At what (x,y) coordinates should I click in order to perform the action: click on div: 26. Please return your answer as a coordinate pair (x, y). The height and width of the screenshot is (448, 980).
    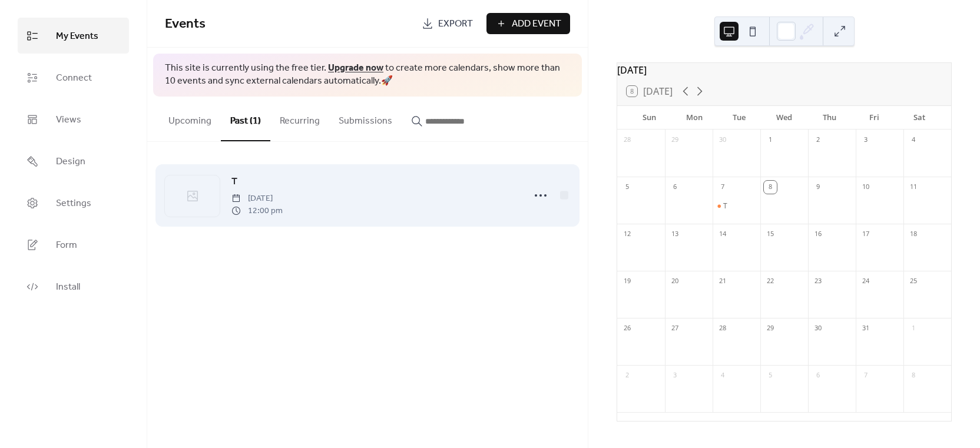
    Looking at the image, I should click on (627, 329).